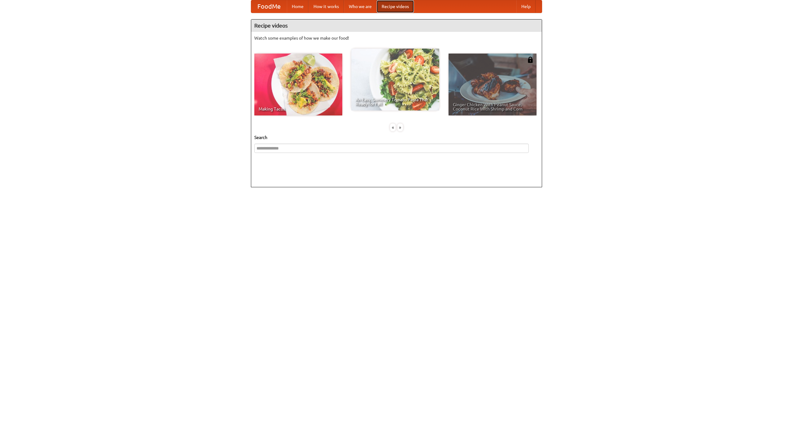  I want to click on span: Making Tacos, so click(298, 109).